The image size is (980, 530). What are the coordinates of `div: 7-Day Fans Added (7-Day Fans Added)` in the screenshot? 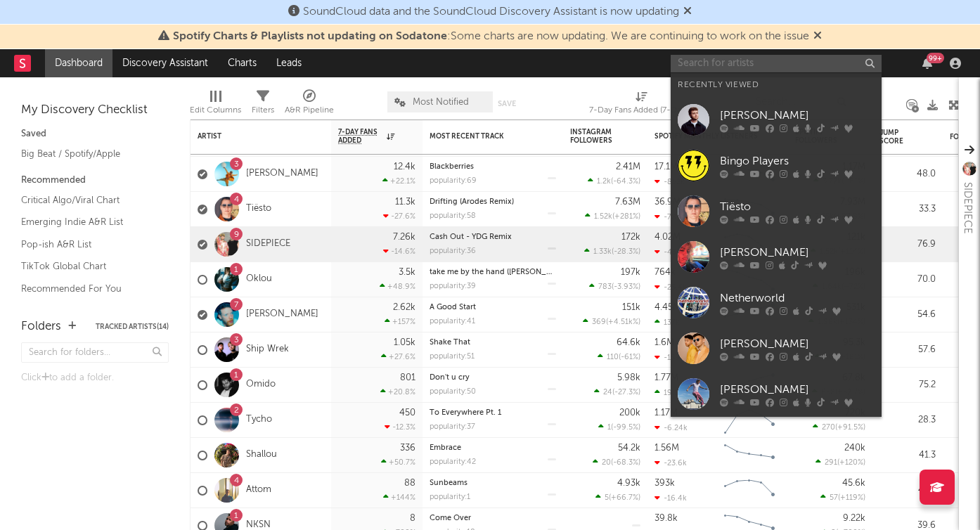 It's located at (642, 105).